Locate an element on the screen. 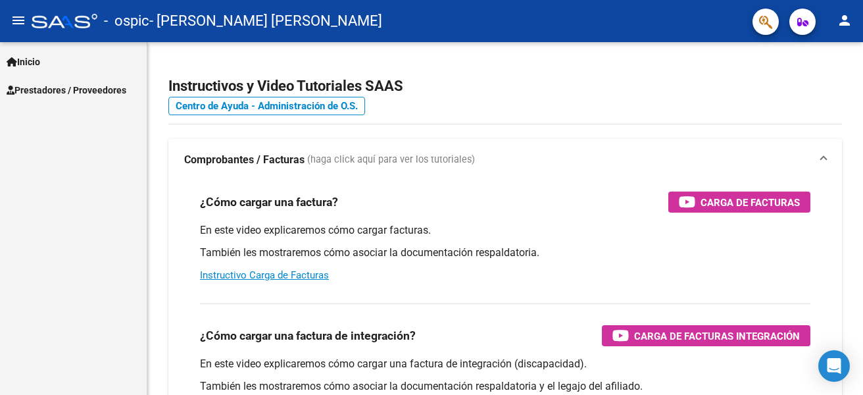 Image resolution: width=863 pixels, height=395 pixels. span: - ospic is located at coordinates (126, 21).